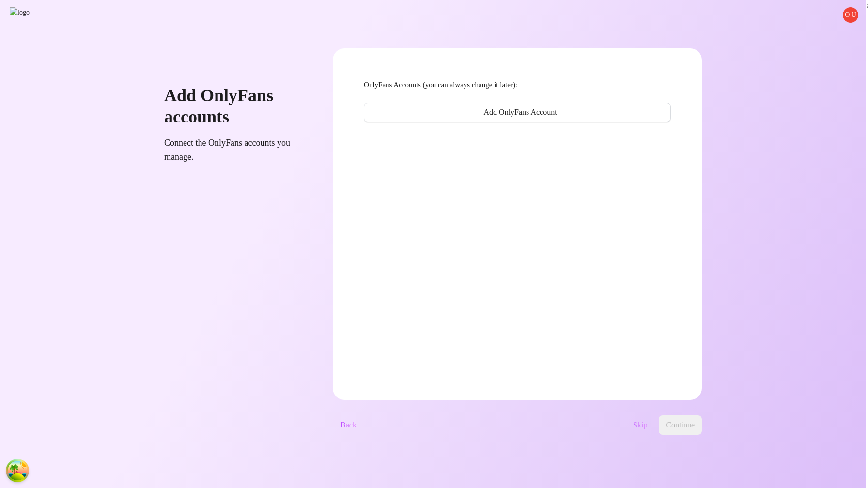  What do you see at coordinates (640, 425) in the screenshot?
I see `button: Skip` at bounding box center [640, 425].